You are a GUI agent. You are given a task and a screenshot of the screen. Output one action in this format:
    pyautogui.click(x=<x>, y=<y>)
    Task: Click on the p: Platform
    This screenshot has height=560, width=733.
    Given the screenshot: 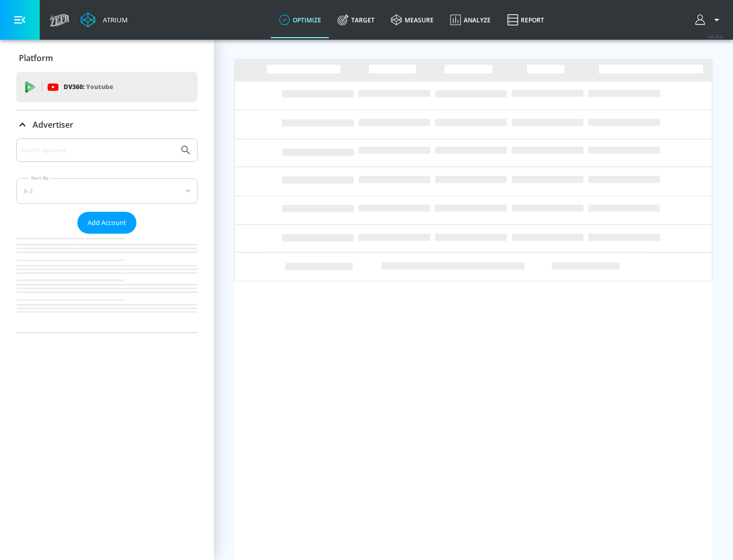 What is the action you would take?
    pyautogui.click(x=36, y=58)
    